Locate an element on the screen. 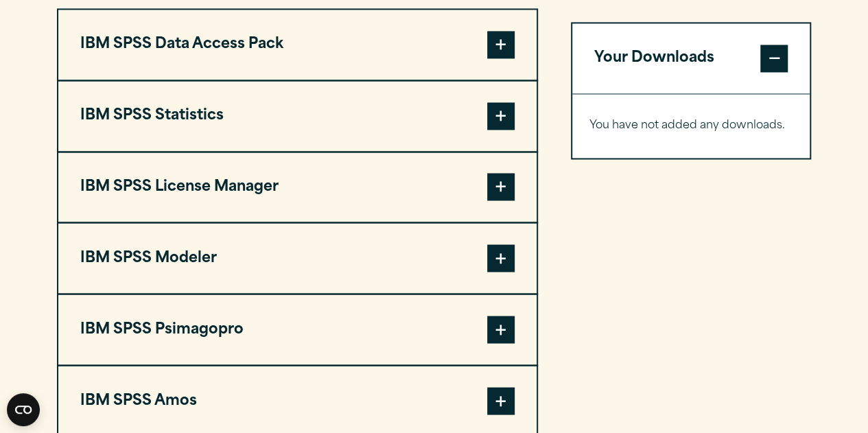 This screenshot has width=868, height=433. button: IBM SPSS Statistics is located at coordinates (297, 116).